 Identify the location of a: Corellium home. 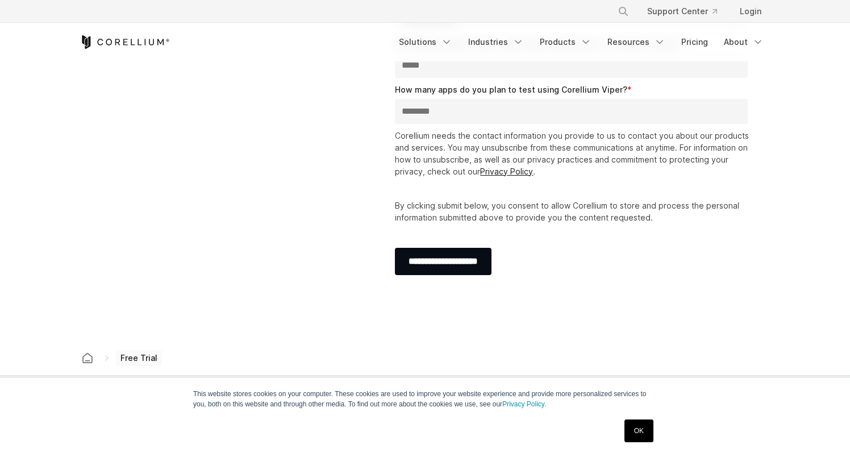
(88, 358).